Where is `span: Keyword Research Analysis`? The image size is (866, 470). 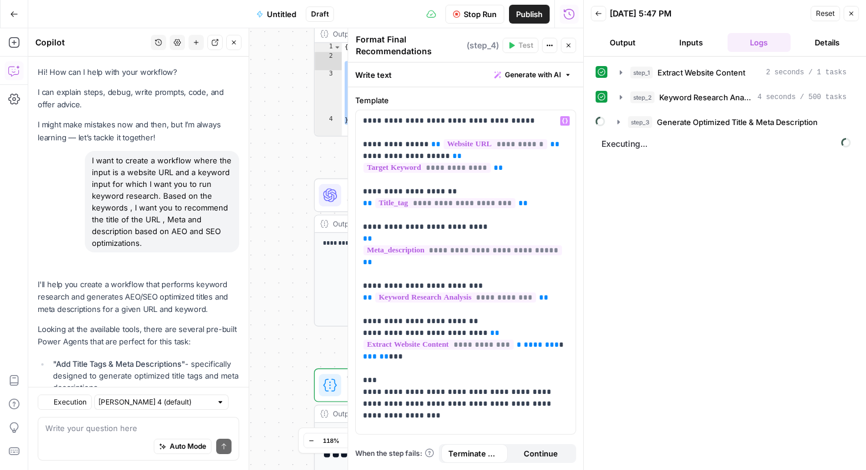
span: Keyword Research Analysis is located at coordinates (706, 97).